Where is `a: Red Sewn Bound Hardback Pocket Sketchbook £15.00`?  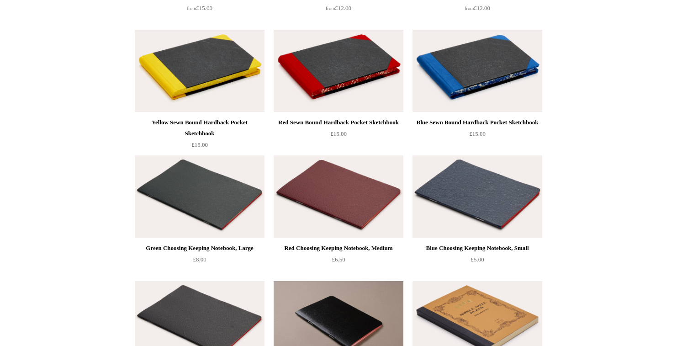 a: Red Sewn Bound Hardback Pocket Sketchbook £15.00 is located at coordinates (339, 136).